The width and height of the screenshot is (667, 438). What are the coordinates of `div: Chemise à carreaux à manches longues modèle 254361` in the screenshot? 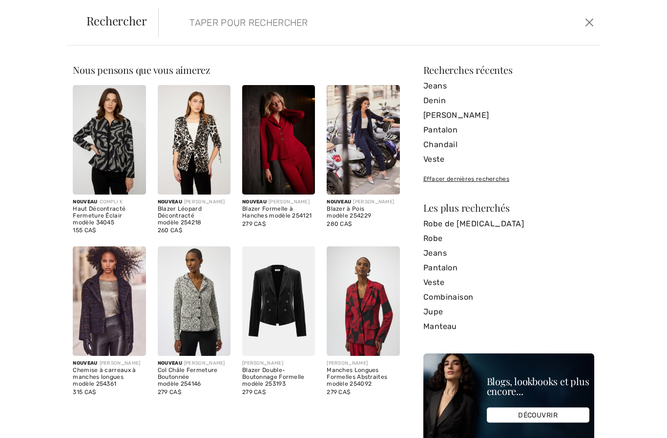 It's located at (109, 377).